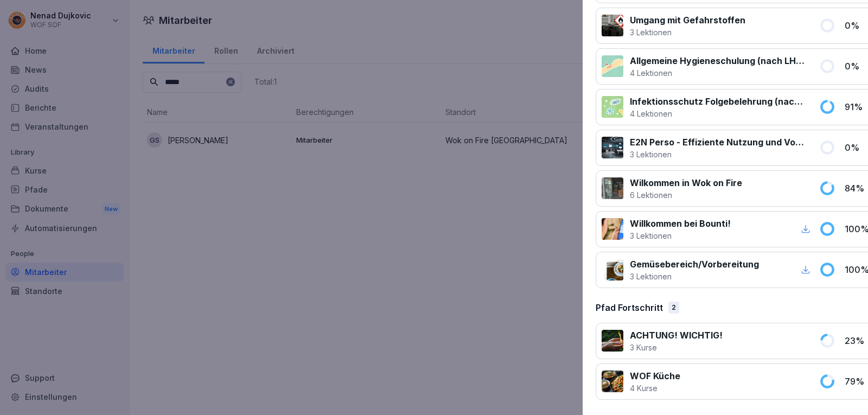  What do you see at coordinates (681, 224) in the screenshot?
I see `p: Willkommen bei Bounti!` at bounding box center [681, 224].